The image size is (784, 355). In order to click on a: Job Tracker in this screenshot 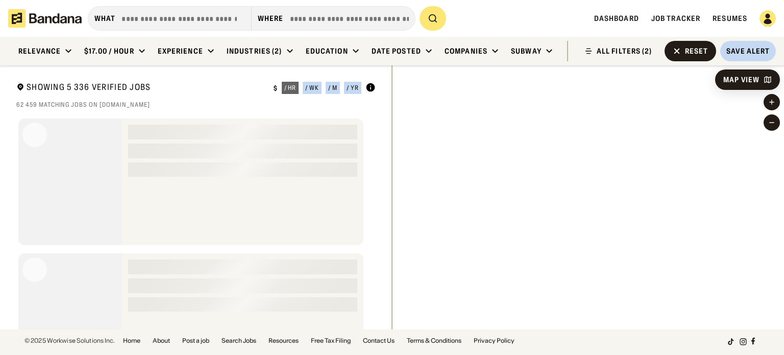, I will do `click(676, 18)`.